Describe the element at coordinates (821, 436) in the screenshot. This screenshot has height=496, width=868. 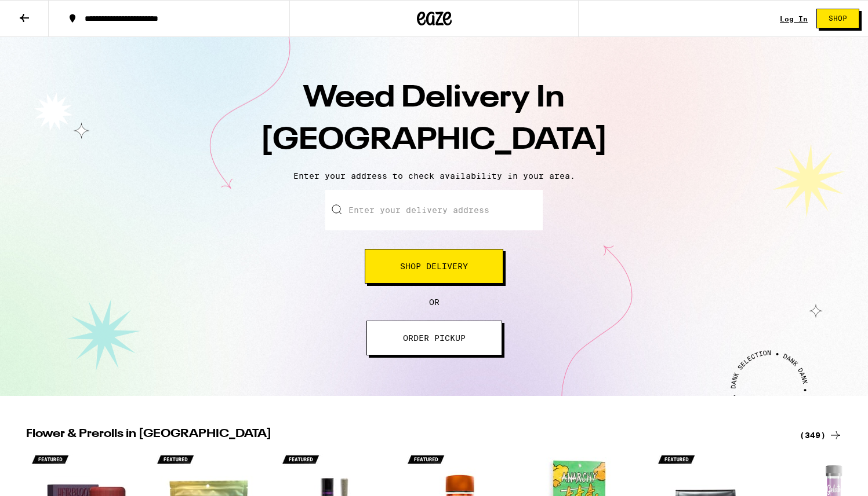
I see `a: (349)` at that location.